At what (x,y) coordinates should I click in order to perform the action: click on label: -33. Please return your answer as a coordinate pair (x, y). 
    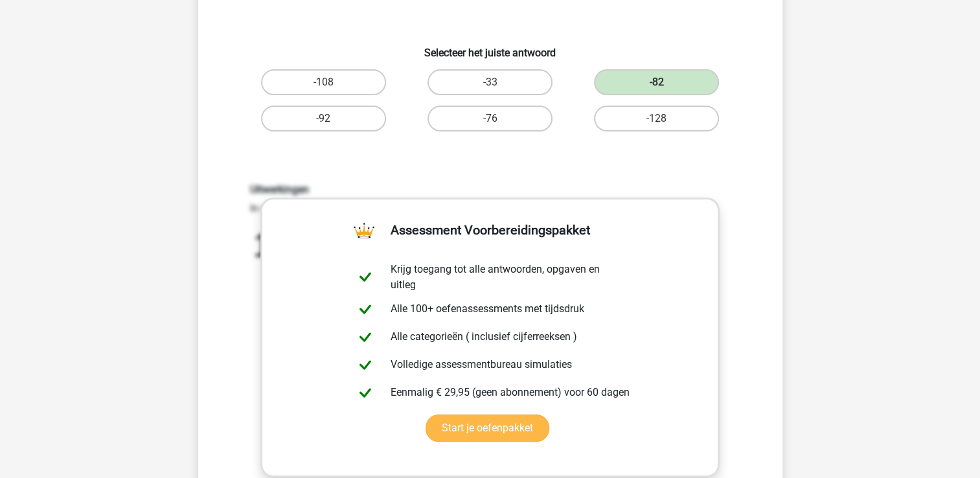
    Looking at the image, I should click on (489, 82).